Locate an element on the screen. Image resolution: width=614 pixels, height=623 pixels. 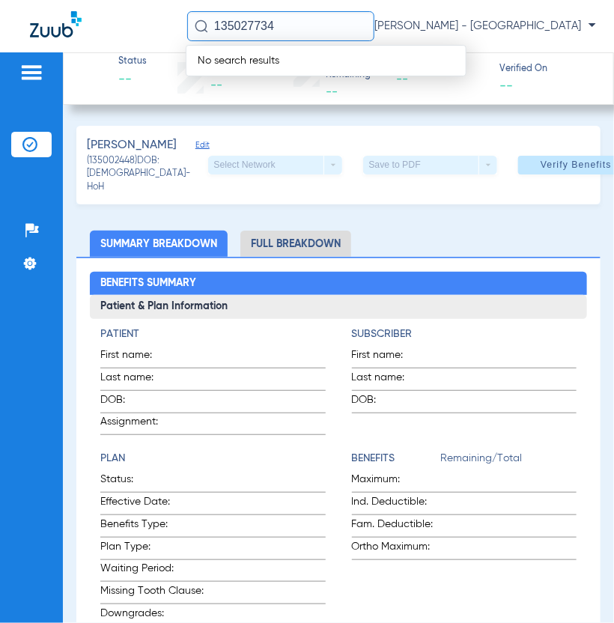
app-breakdown-title: Benefits is located at coordinates (396, 461).